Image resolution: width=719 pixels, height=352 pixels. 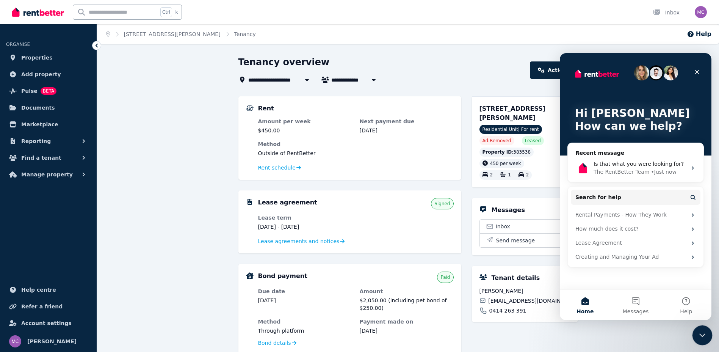 I want to click on span: Documents, so click(x=38, y=108).